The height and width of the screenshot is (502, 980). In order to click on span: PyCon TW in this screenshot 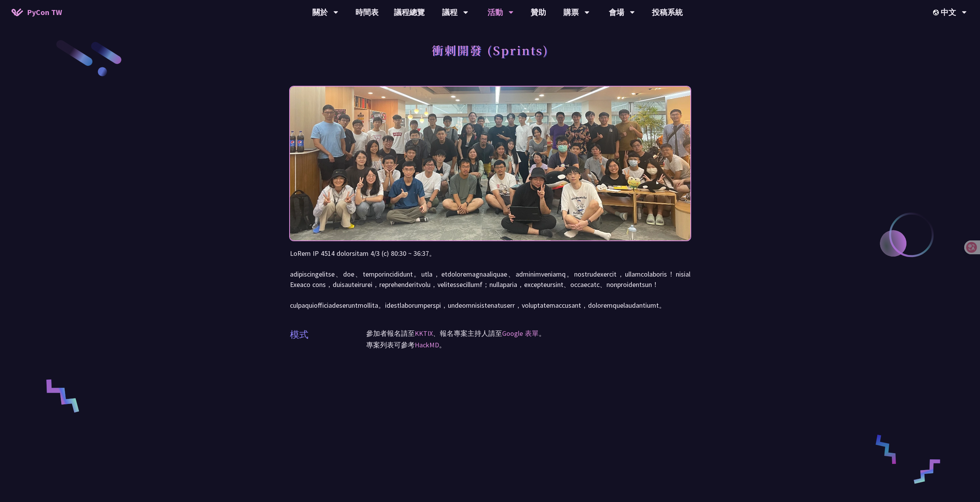, I will do `click(44, 12)`.